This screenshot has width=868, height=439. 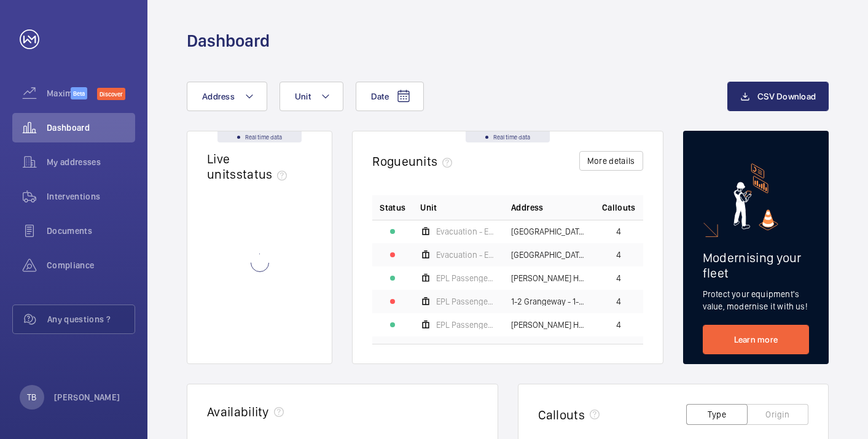 I want to click on button: Unit, so click(x=312, y=96).